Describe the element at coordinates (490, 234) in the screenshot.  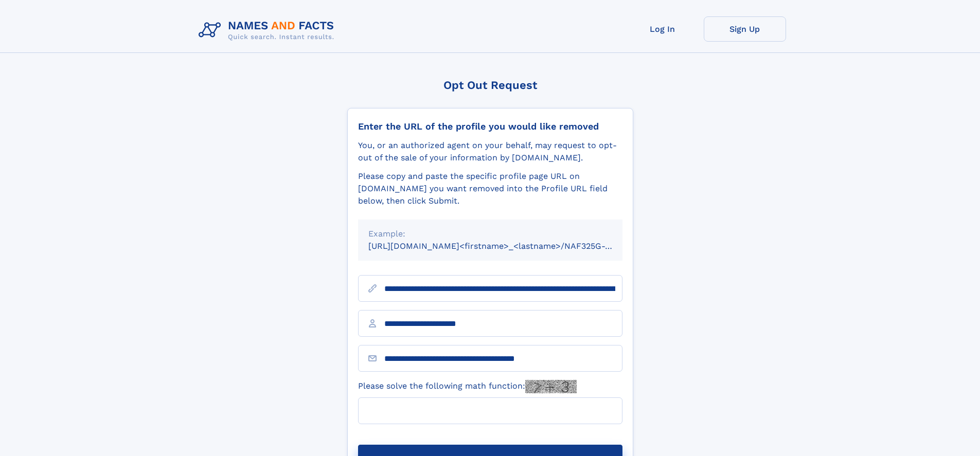
I see `div: Example:` at that location.